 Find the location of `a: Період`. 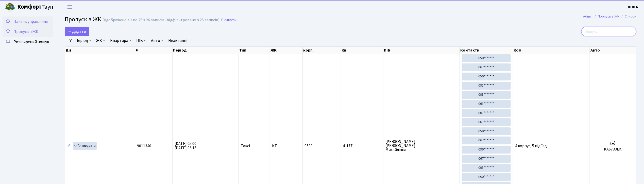

a: Період is located at coordinates (83, 40).